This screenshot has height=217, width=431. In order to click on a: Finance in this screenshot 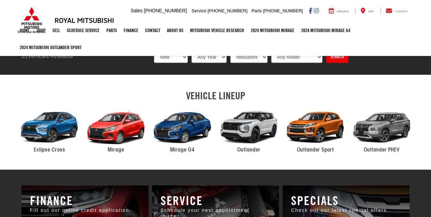, I will do `click(131, 30)`.